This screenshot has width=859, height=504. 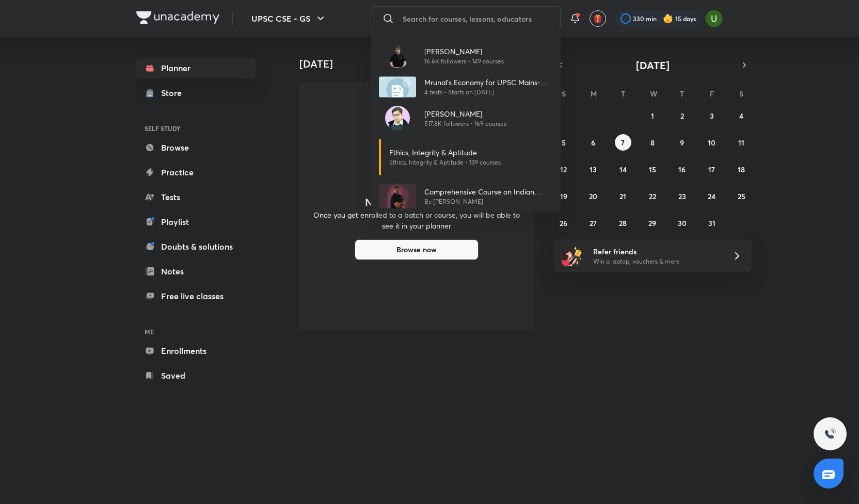 What do you see at coordinates (445, 163) in the screenshot?
I see `p: Ethics, Integrity & Aptitude • 139 courses` at bounding box center [445, 163].